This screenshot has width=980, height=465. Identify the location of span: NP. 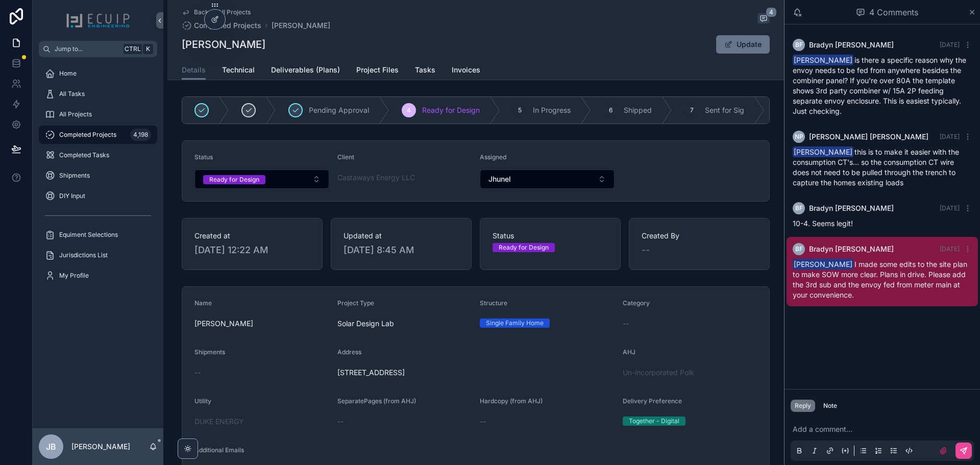
(799, 137).